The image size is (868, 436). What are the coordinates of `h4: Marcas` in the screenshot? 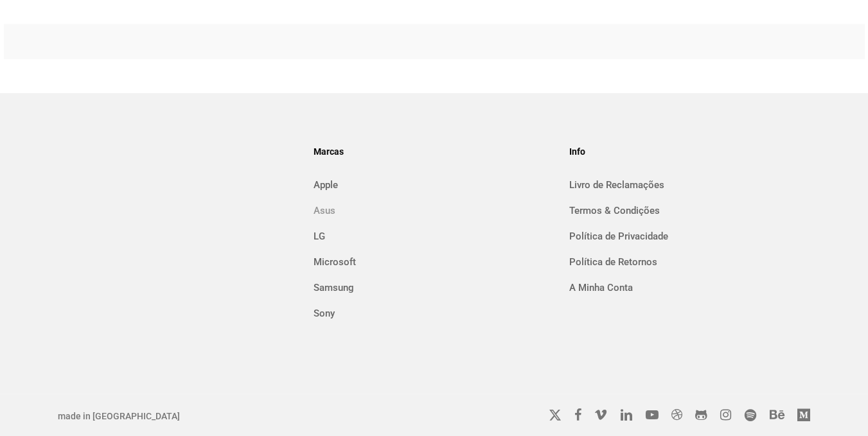 It's located at (433, 152).